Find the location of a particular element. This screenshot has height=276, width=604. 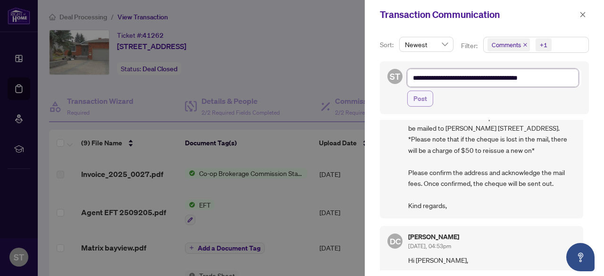

button: Open asap is located at coordinates (580, 257).